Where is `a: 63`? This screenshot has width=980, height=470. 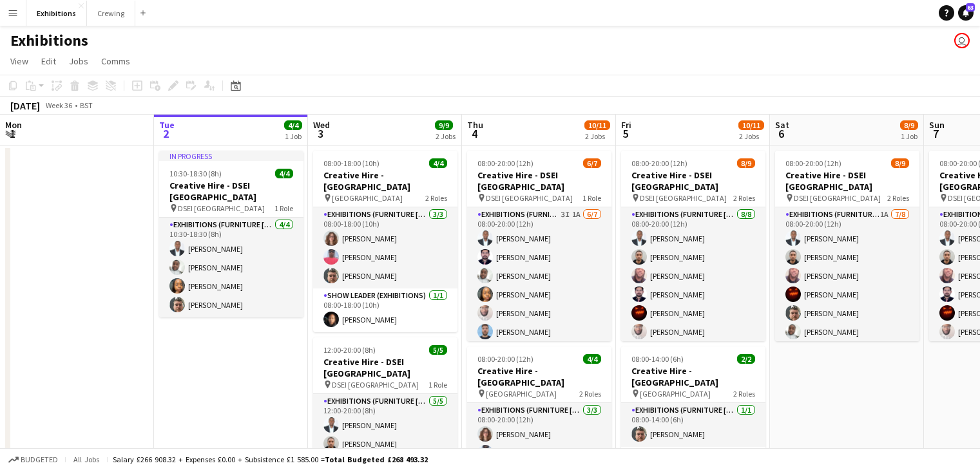 a: 63 is located at coordinates (965, 13).